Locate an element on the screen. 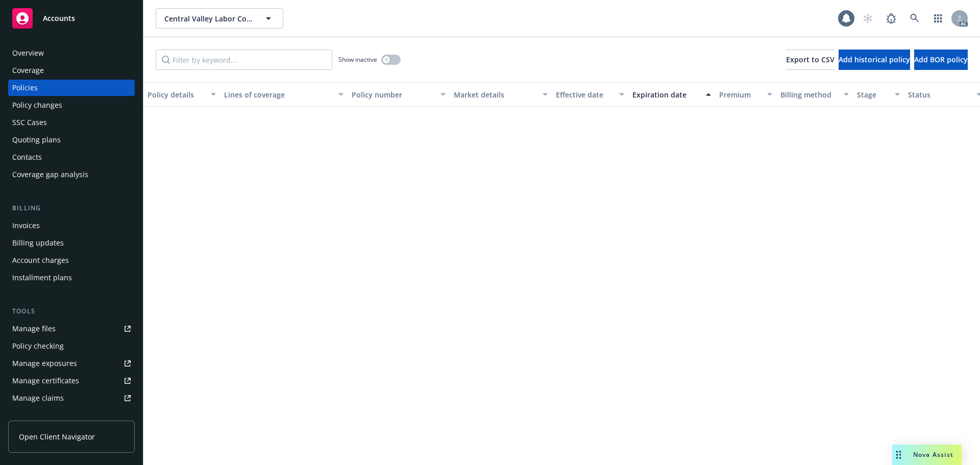  a: SSC Cases is located at coordinates (72, 122).